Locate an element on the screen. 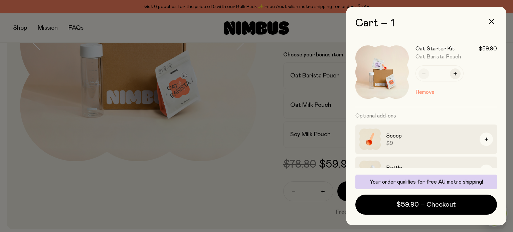 Image resolution: width=513 pixels, height=232 pixels. h3: Oat Starter Kit is located at coordinates (435, 49).